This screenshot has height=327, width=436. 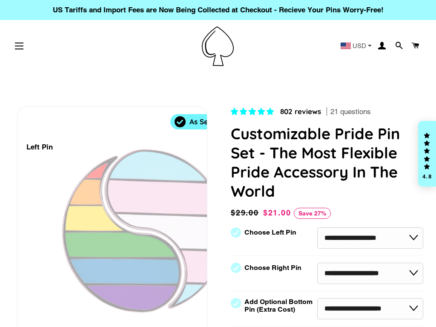 What do you see at coordinates (359, 46) in the screenshot?
I see `span: USD` at bounding box center [359, 46].